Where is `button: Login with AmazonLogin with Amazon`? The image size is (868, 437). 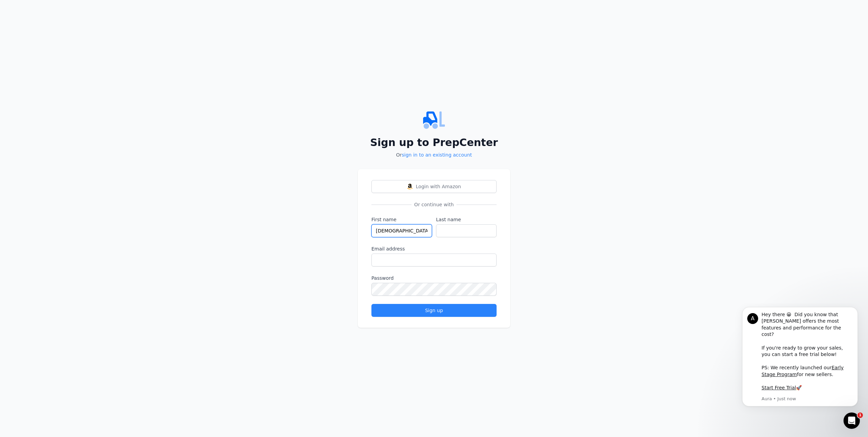
button: Login with AmazonLogin with Amazon is located at coordinates (434, 186).